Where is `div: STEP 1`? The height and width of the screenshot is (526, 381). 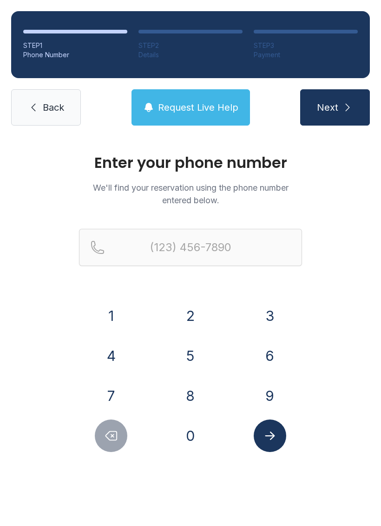 div: STEP 1 is located at coordinates (75, 46).